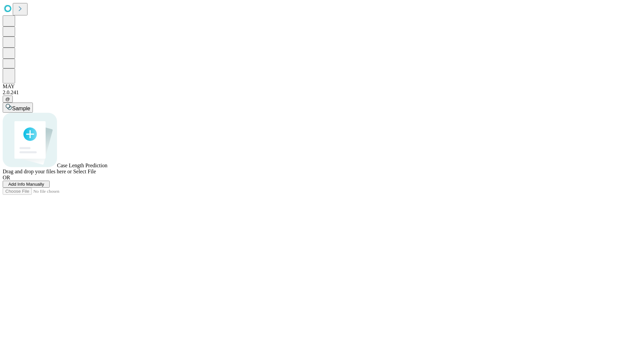  Describe the element at coordinates (322, 92) in the screenshot. I see `div: 2.0.241` at that location.